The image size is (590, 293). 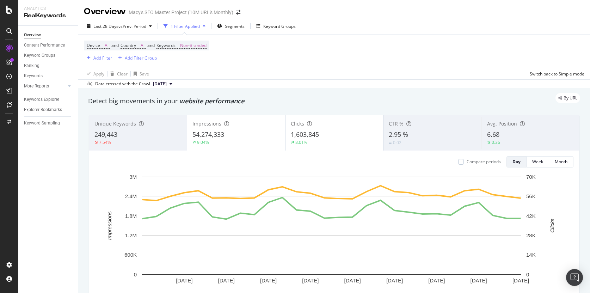 I want to click on div: Data crossed with the Crawl, so click(x=123, y=84).